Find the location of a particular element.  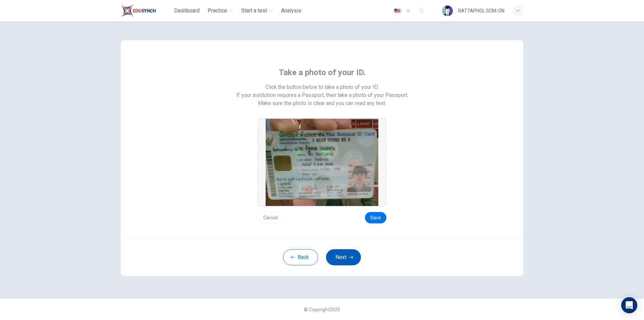

button: Start a test is located at coordinates (257, 11).